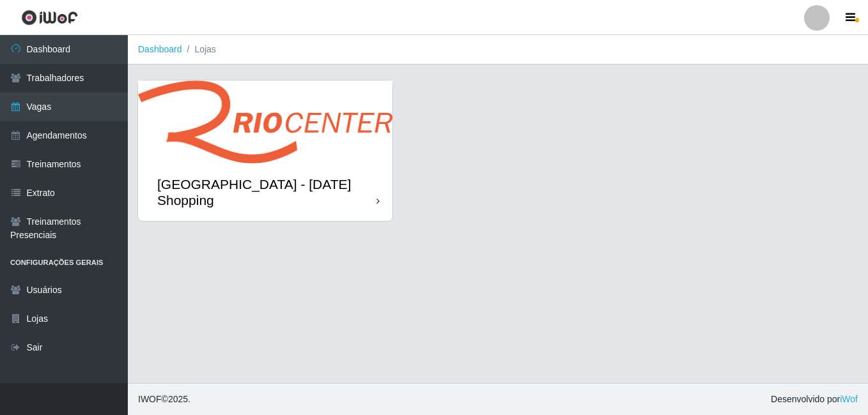 The image size is (868, 415). Describe the element at coordinates (849, 399) in the screenshot. I see `a: iWof` at that location.